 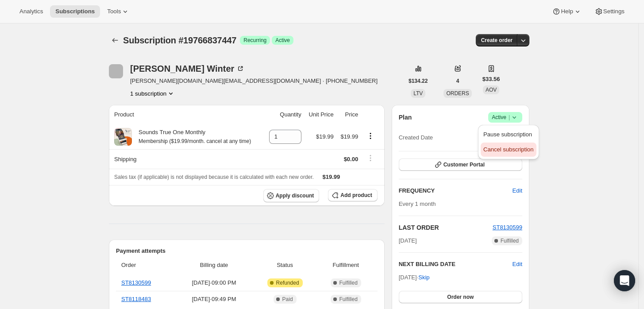 What do you see at coordinates (455, 265) in the screenshot?
I see `h2: NEXT BILLING DATE` at bounding box center [455, 265].